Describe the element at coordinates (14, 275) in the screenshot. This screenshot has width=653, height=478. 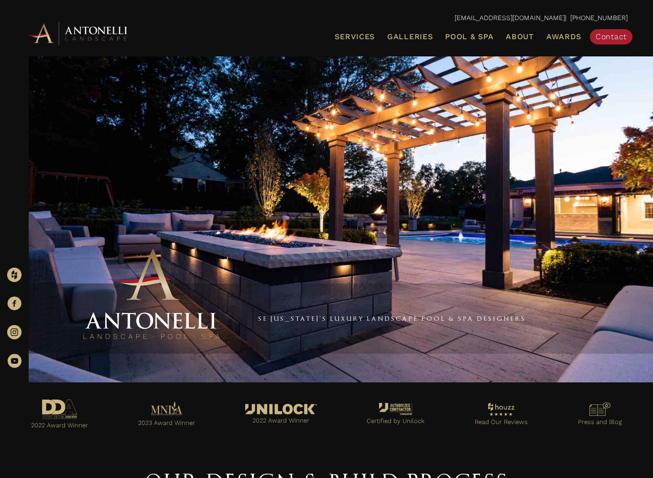
I see `img: Houzz` at that location.